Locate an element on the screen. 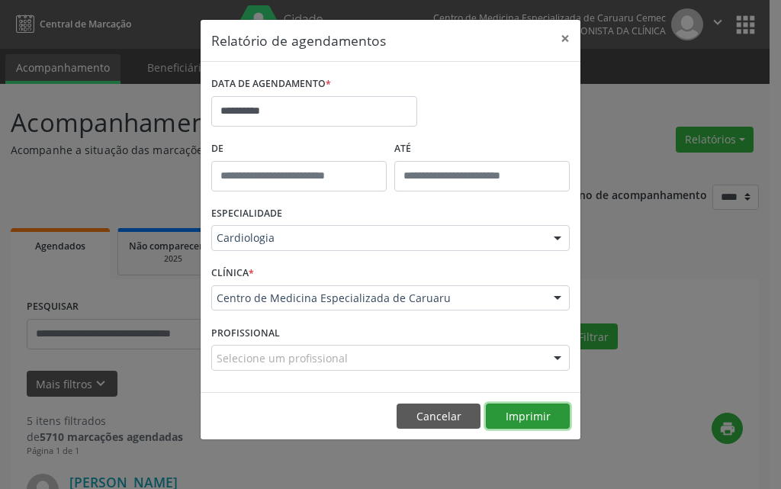 This screenshot has width=781, height=489. label: PROFISSIONAL is located at coordinates (246, 333).